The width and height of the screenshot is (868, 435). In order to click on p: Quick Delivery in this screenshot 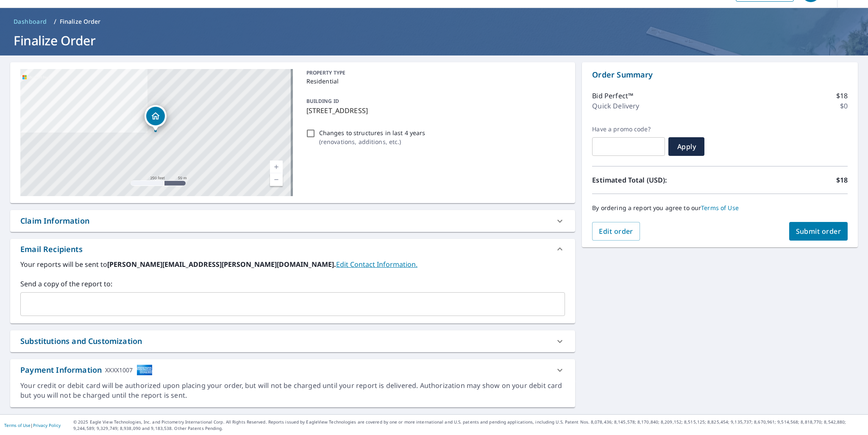, I will do `click(615, 106)`.